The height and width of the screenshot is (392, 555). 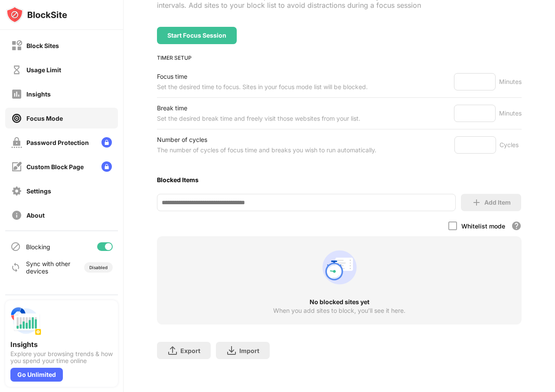 What do you see at coordinates (17, 118) in the screenshot?
I see `img: focus-on.svg` at bounding box center [17, 118].